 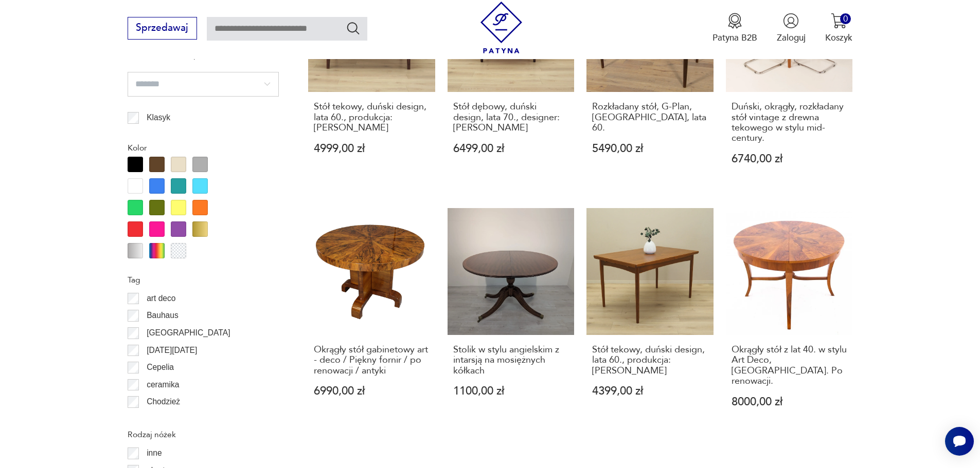 What do you see at coordinates (789, 320) in the screenshot?
I see `a: Okrągły stół z lat 40. w stylu Art Deco, Polska. Po renowacji.Okrągły stół z lat 40. w stylu Art ...` at bounding box center [789, 320].